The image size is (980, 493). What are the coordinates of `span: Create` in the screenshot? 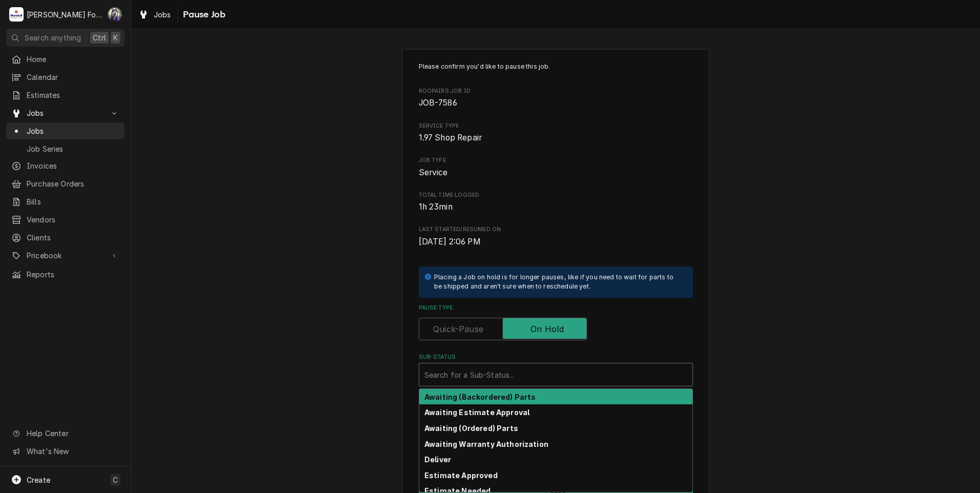 It's located at (39, 480).